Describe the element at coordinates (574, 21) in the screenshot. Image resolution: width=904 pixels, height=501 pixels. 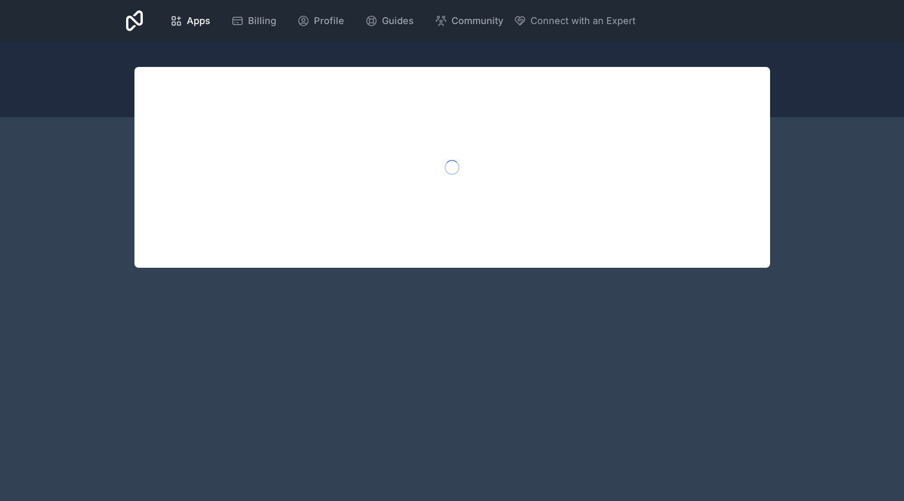
I see `button: Connect with an Expert` at that location.